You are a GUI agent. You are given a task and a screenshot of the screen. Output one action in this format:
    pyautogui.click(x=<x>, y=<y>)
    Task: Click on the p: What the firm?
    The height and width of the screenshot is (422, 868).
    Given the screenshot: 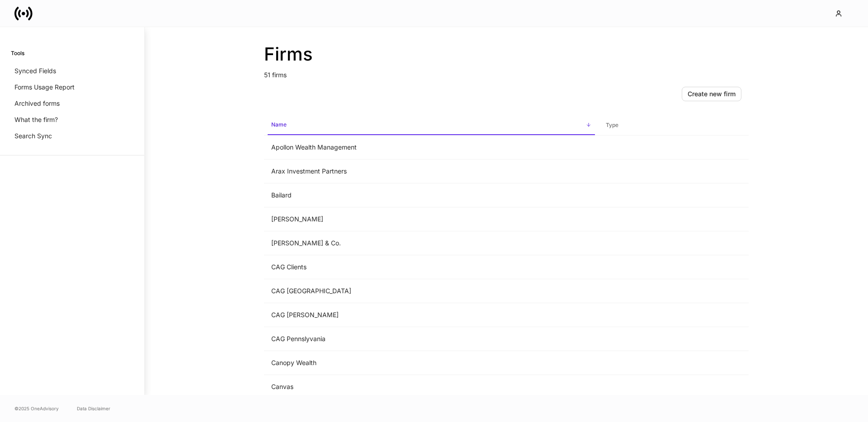 What is the action you would take?
    pyautogui.click(x=36, y=120)
    